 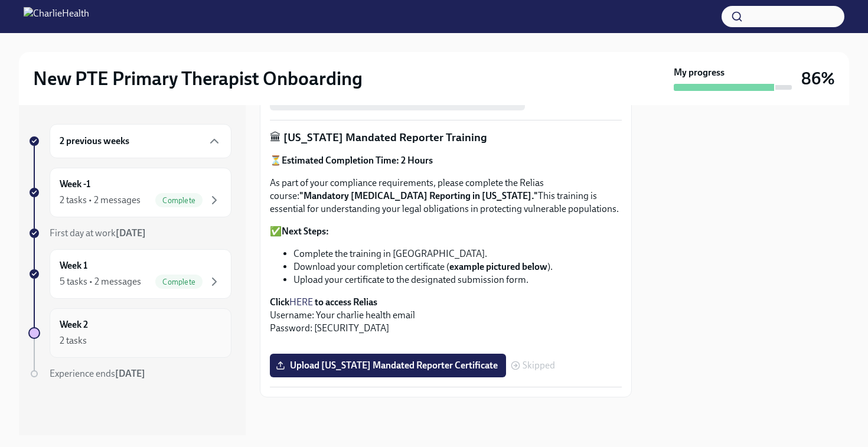 I want to click on h3: 86%, so click(x=818, y=79).